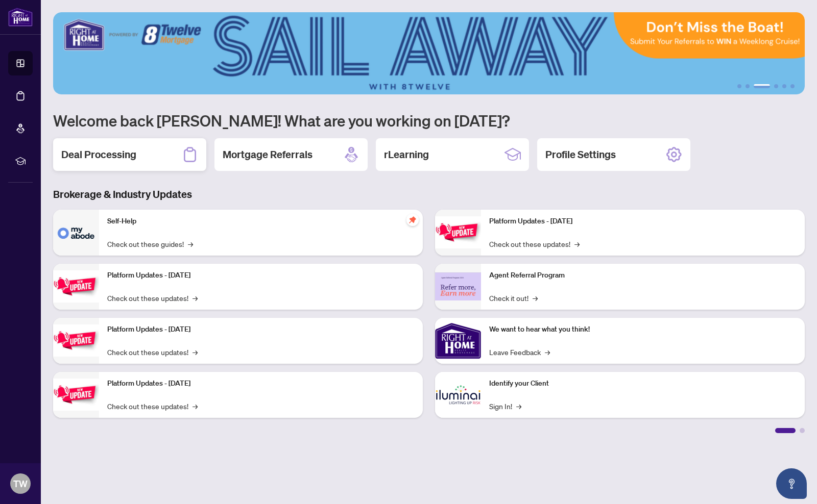 The height and width of the screenshot is (504, 817). What do you see at coordinates (261, 222) in the screenshot?
I see `p: Self-Help` at bounding box center [261, 222].